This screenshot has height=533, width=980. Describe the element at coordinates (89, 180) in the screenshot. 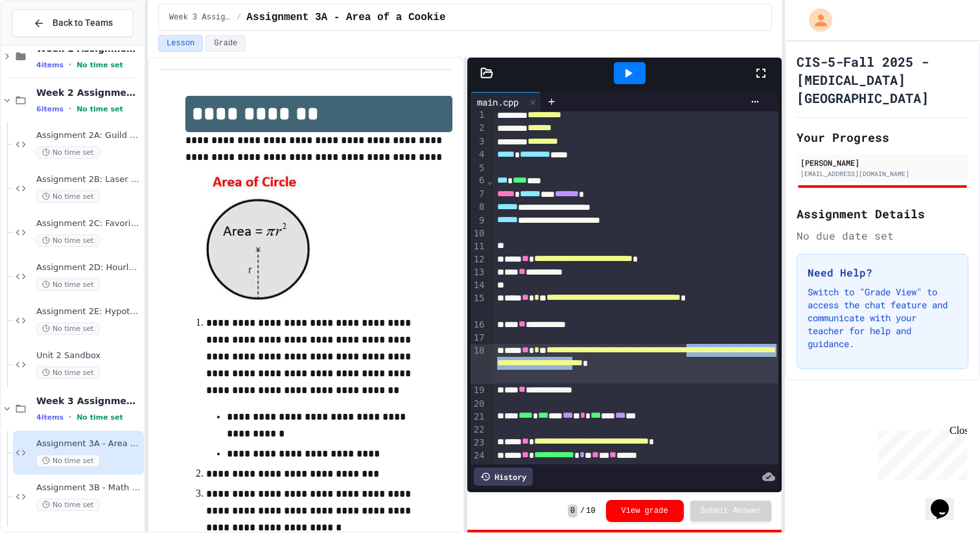

I see `span: Assignment 2B: Laser Wars Cantina` at that location.